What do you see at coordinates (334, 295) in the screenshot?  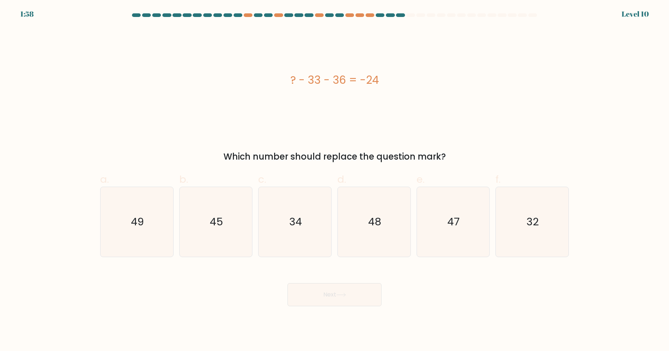 I see `button: Next` at bounding box center [334, 295].